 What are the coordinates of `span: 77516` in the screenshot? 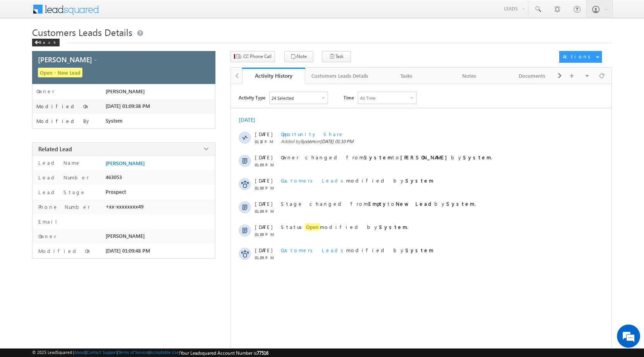 It's located at (262, 353).